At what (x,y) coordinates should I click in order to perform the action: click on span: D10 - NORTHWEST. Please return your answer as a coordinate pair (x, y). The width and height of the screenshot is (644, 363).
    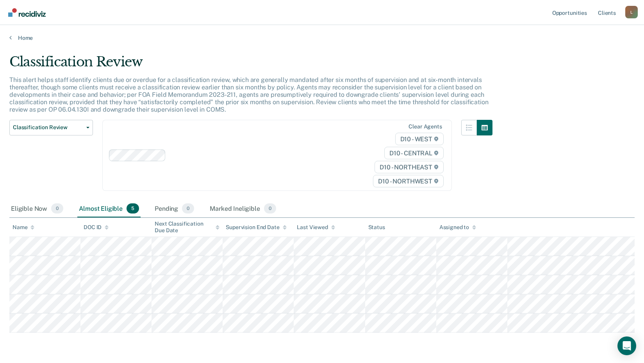
    Looking at the image, I should click on (408, 181).